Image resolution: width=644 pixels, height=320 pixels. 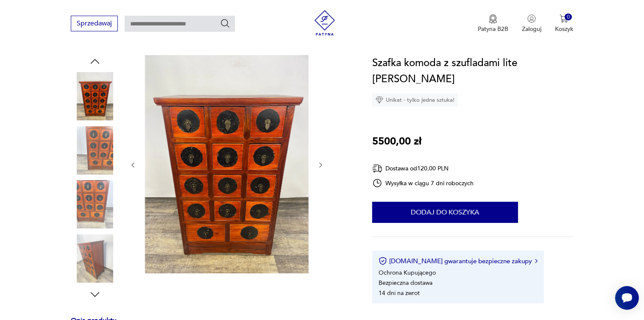 What do you see at coordinates (493, 24) in the screenshot?
I see `a: Ikona medaluPatyna B2B` at bounding box center [493, 24].